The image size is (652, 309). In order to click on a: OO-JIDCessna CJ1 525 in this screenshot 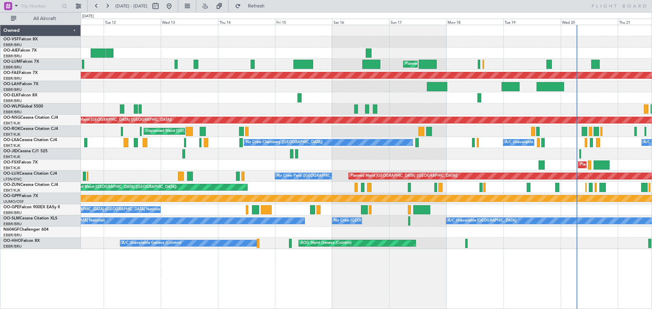, I will do `click(25, 151)`.